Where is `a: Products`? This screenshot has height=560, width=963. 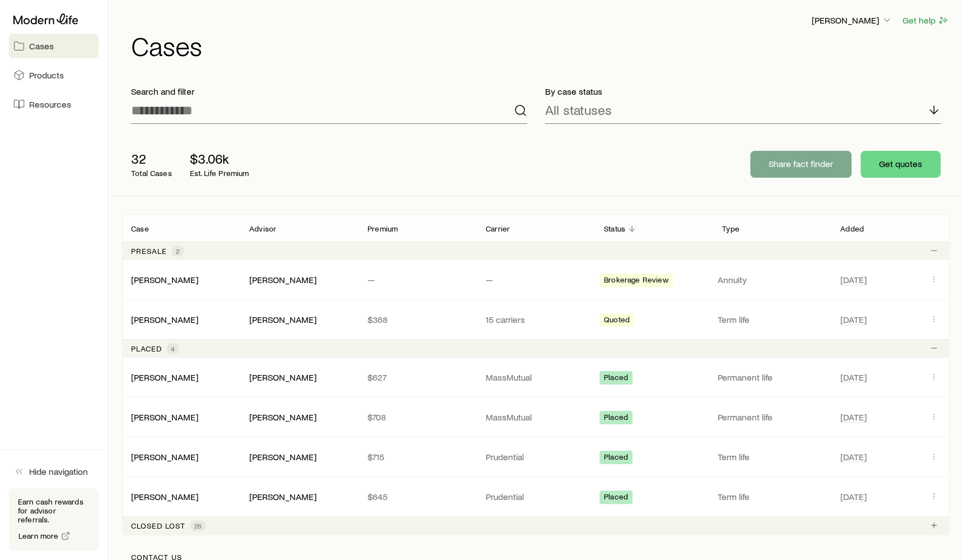 a: Products is located at coordinates (54, 75).